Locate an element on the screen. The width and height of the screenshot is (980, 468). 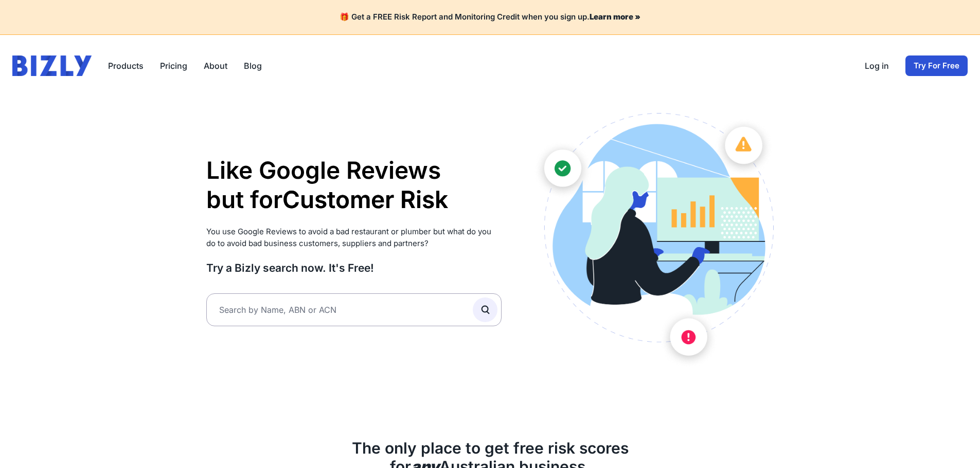
strong: Learn more » is located at coordinates (615, 16).